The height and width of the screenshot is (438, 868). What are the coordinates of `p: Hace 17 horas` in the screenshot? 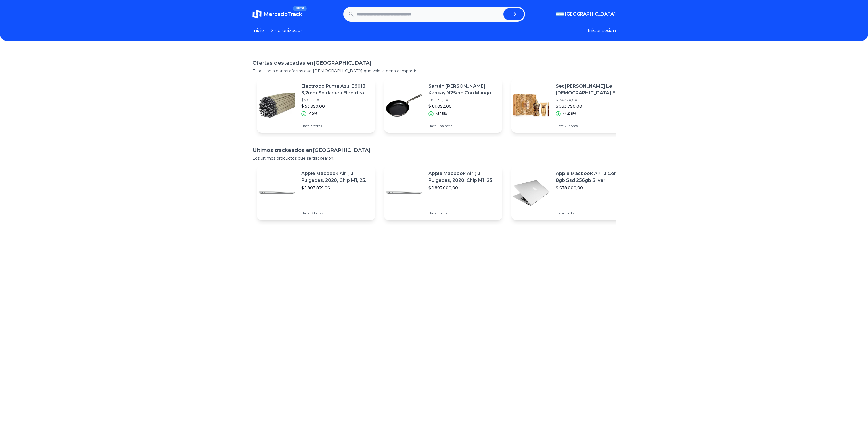 It's located at (336, 213).